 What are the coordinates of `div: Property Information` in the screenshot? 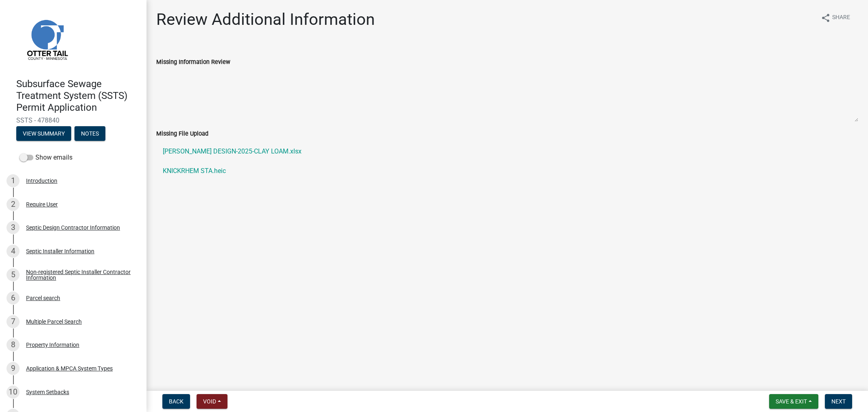 It's located at (53, 345).